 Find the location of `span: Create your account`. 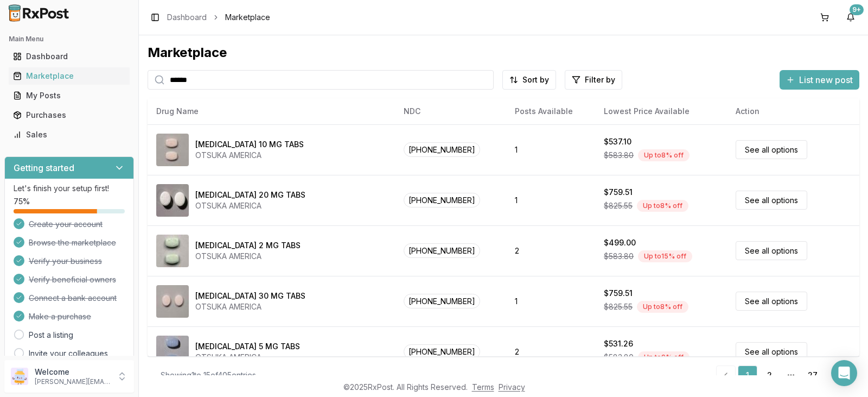

span: Create your account is located at coordinates (65, 224).